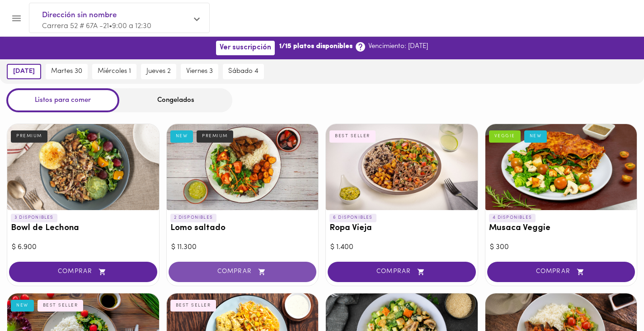 This screenshot has width=644, height=331. I want to click on button: Menu, so click(16, 18).